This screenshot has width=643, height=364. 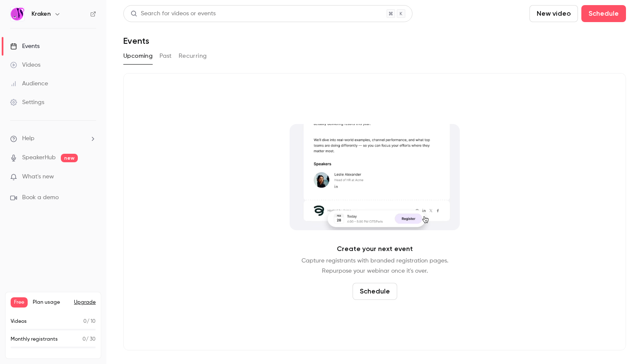 What do you see at coordinates (166, 56) in the screenshot?
I see `button: Past` at bounding box center [166, 56].